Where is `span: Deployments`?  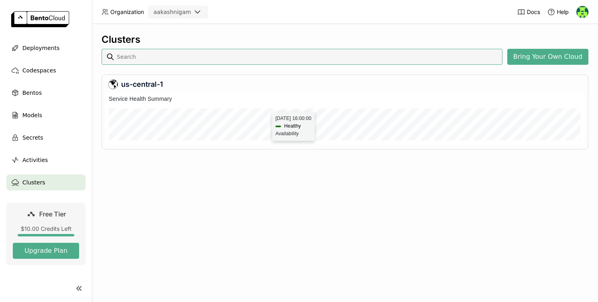 span: Deployments is located at coordinates (41, 48).